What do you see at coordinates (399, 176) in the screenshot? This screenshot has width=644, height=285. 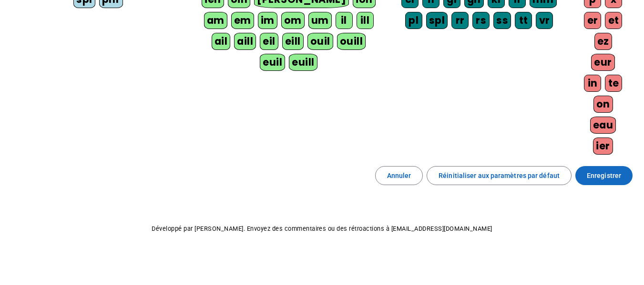 I see `span: Annuler` at bounding box center [399, 176].